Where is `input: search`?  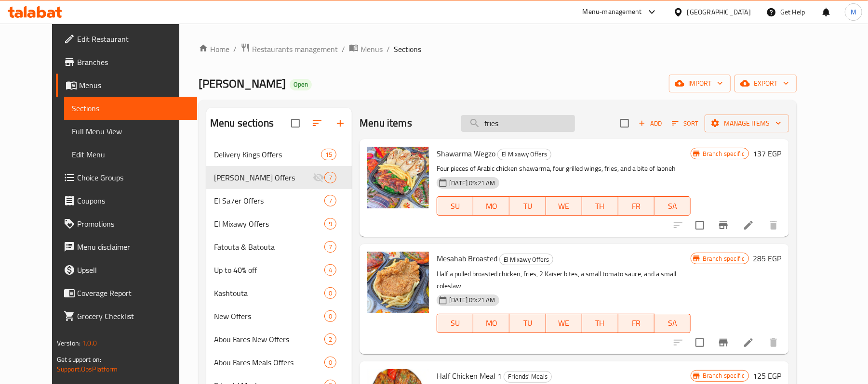 input: search is located at coordinates (518, 123).